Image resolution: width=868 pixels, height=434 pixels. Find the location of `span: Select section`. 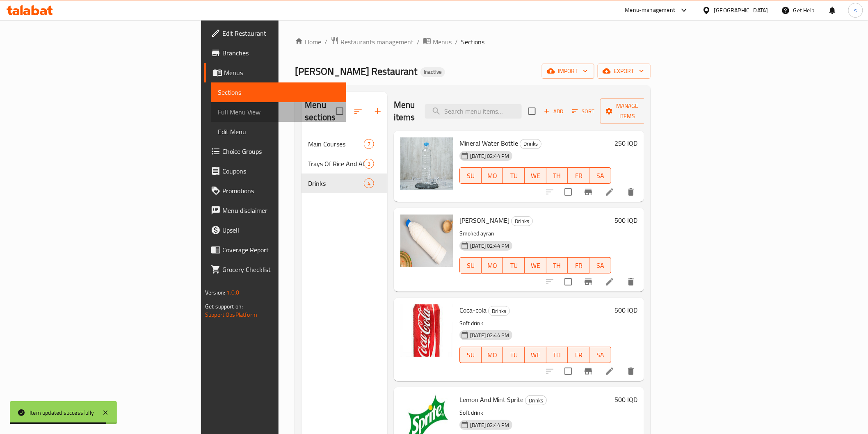

span: Select section is located at coordinates (532, 111).